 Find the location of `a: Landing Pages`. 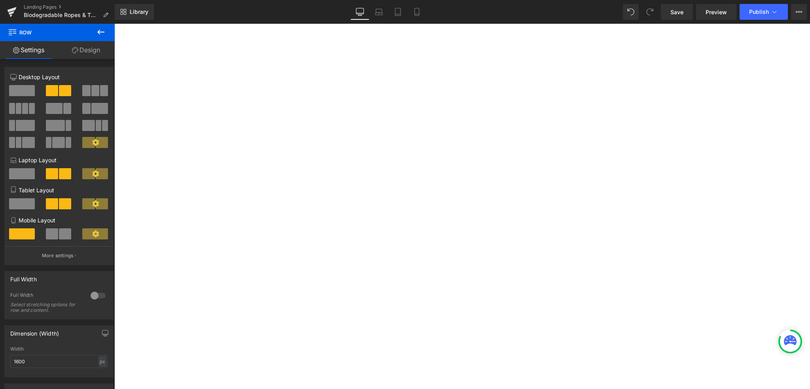

a: Landing Pages is located at coordinates (69, 7).